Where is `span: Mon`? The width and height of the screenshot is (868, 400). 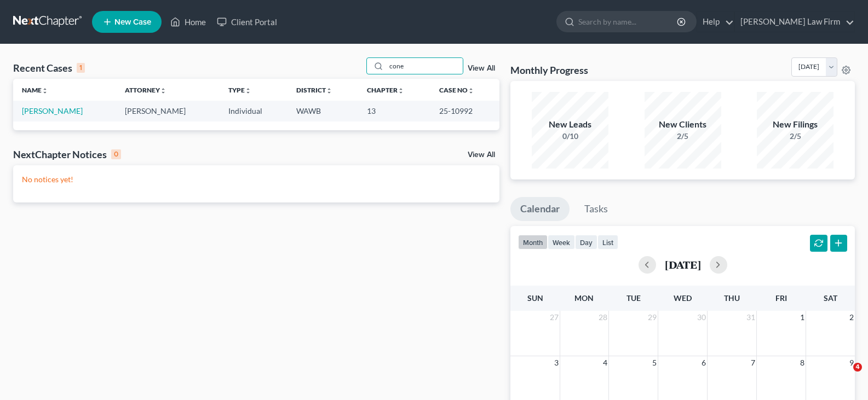
span: Mon is located at coordinates (584, 298).